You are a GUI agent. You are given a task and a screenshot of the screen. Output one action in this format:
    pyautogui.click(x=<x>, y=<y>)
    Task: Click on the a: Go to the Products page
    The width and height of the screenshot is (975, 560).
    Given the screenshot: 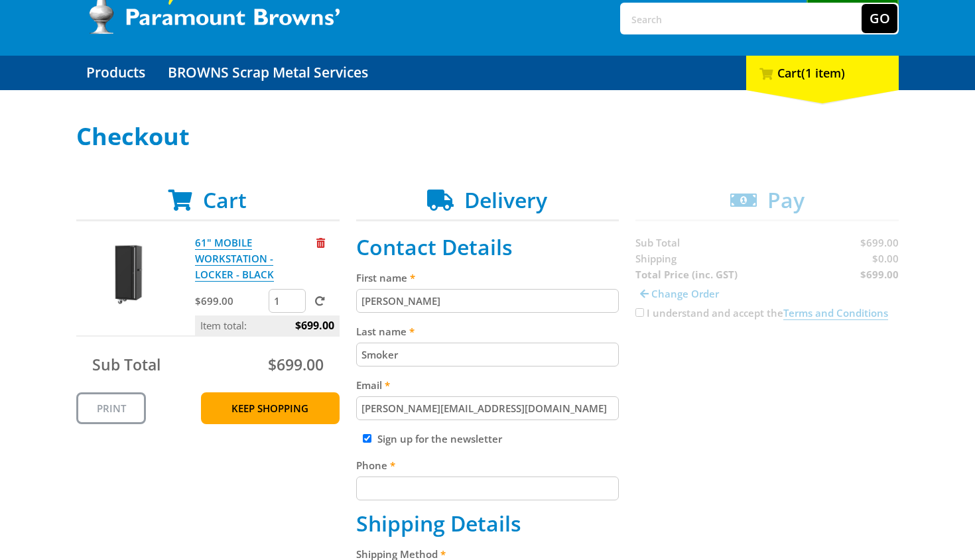 What is the action you would take?
    pyautogui.click(x=115, y=73)
    